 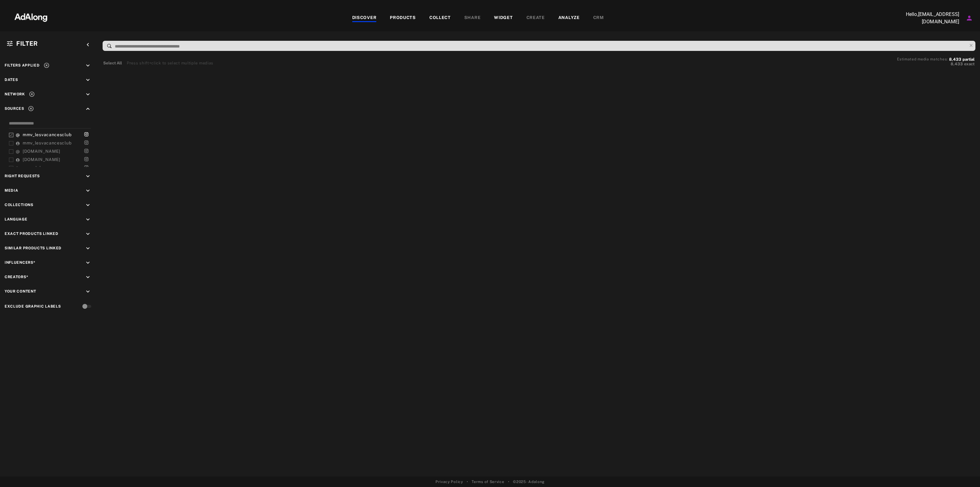 What do you see at coordinates (962, 59) in the screenshot?
I see `button: 8,433partial` at bounding box center [962, 59].